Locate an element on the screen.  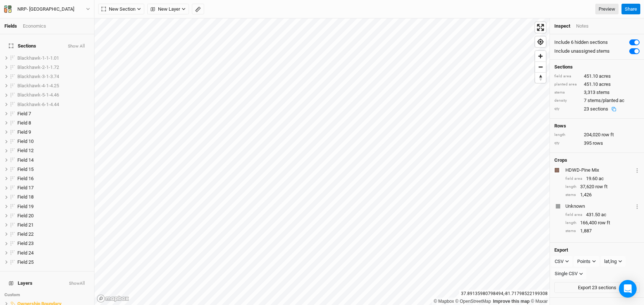
div: Single CSV is located at coordinates (566, 274).